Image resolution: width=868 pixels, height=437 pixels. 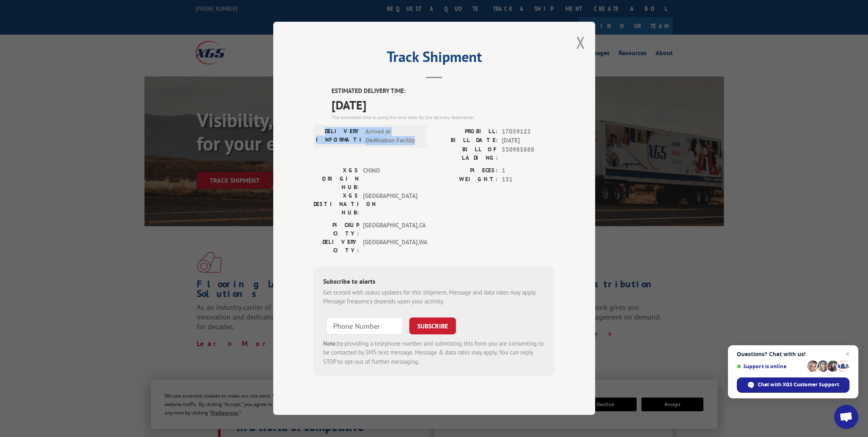 I want to click on div: The estimated time is using the time zone for the delivery destination., so click(x=443, y=117).